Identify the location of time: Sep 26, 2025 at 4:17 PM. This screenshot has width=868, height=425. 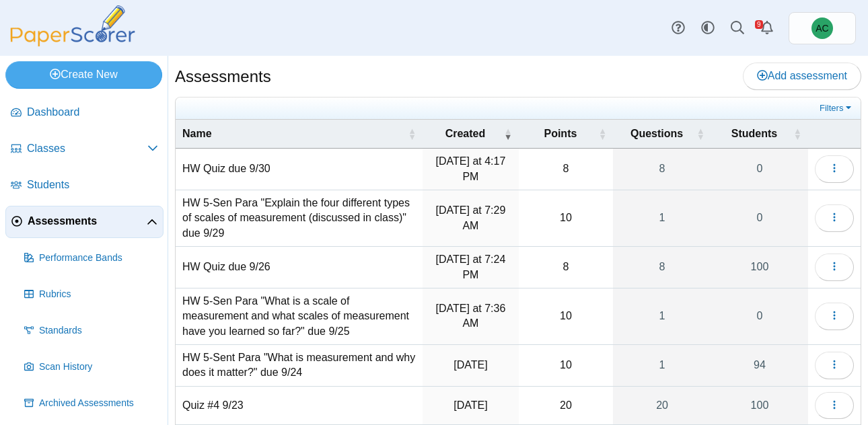
(471, 168).